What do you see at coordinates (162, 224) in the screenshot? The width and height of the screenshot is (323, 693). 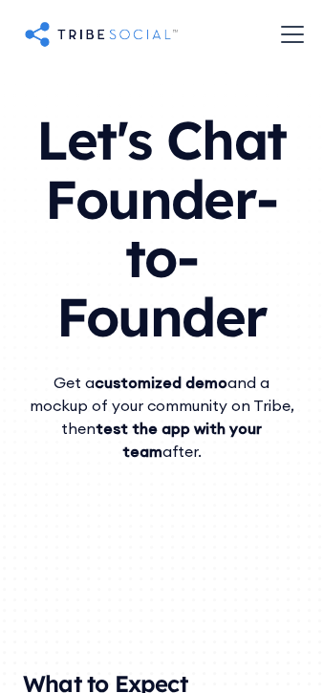 I see `h1: Let's Chat Founder-to-Founder` at bounding box center [162, 224].